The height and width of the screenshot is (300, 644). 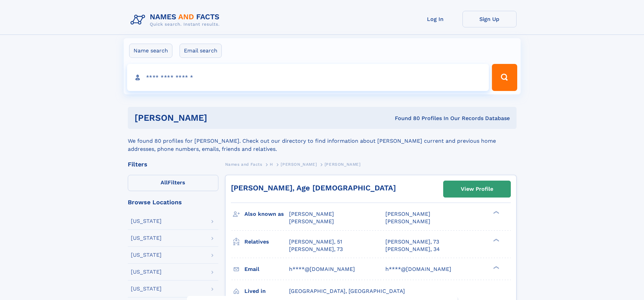 What do you see at coordinates (272, 165) in the screenshot?
I see `span: H` at bounding box center [272, 165].